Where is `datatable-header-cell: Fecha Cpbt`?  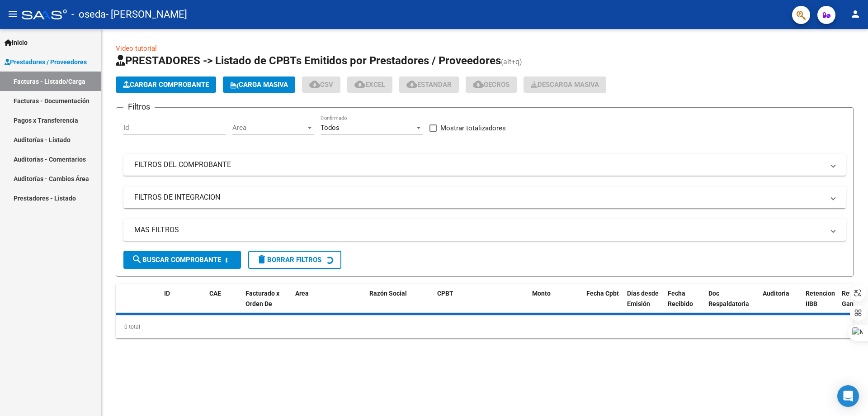
datatable-header-cell: Fecha Cpbt is located at coordinates (603, 303).